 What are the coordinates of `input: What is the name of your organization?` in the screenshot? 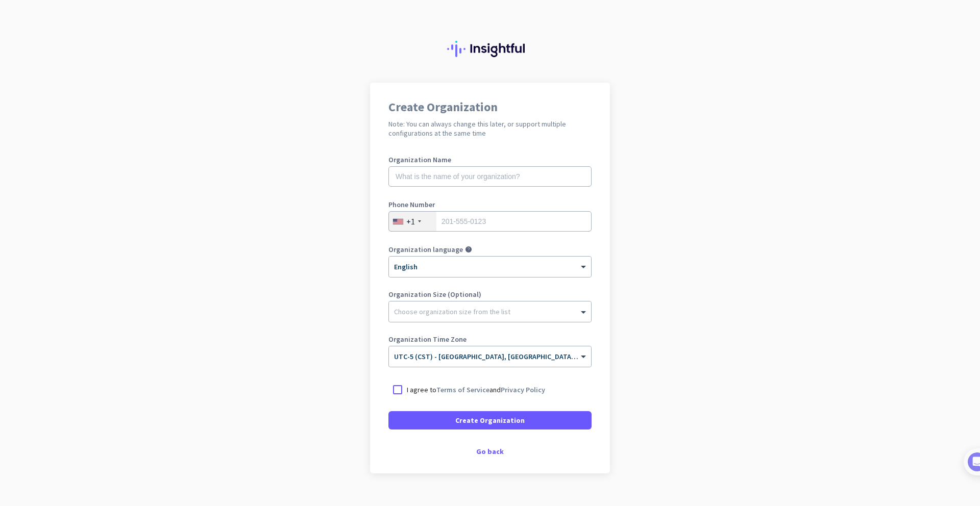 It's located at (490, 176).